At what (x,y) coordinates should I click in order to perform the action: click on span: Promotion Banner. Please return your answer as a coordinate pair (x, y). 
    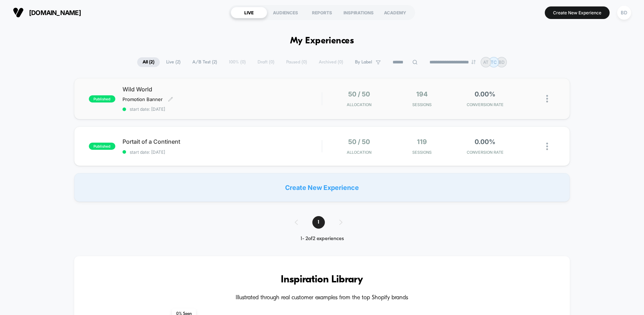
    Looking at the image, I should click on (143, 100).